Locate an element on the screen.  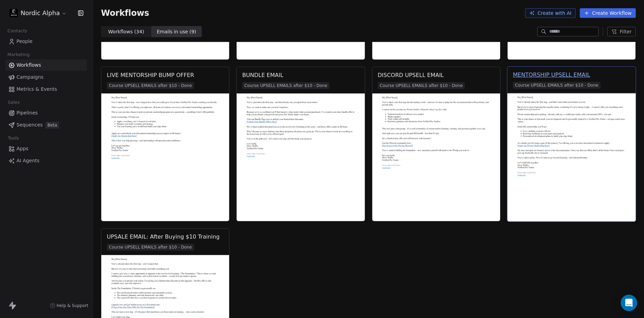
a: SequencesBeta is located at coordinates (46, 125).